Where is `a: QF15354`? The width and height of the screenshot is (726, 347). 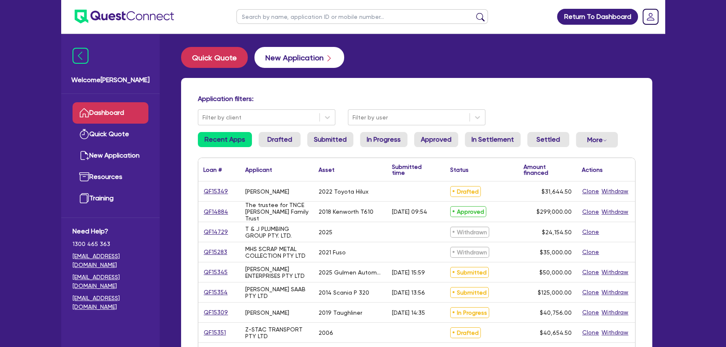 a: QF15354 is located at coordinates (216, 292).